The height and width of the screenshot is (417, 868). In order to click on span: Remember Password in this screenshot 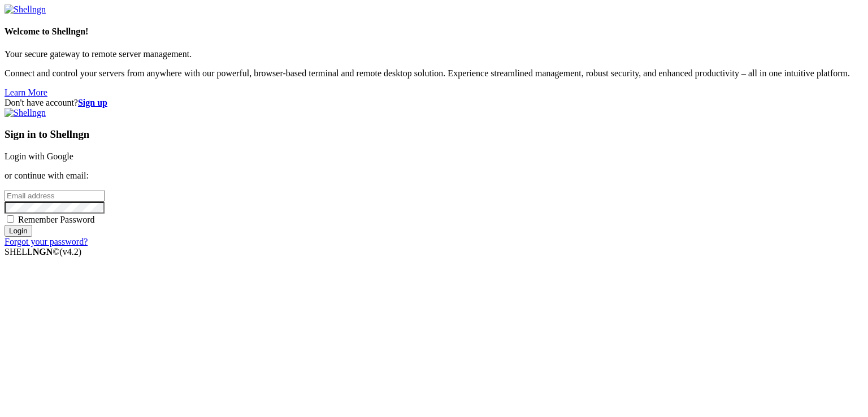, I will do `click(56, 219)`.